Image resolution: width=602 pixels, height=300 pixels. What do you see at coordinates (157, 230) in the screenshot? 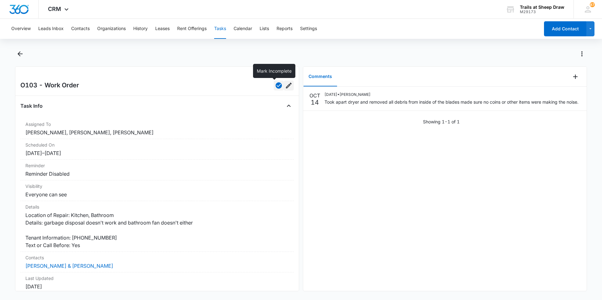
I see `dd: Location of Repair: Kitchen, Bathroom Details: garbage disposal doesn't work and bathroom fan doe...` at bounding box center [157, 230].